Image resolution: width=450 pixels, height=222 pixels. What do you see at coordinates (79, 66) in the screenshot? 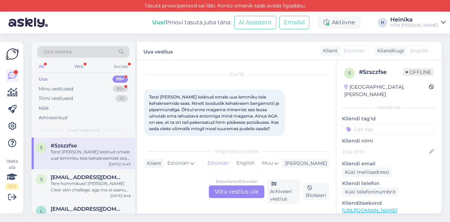
I see `div: Web` at bounding box center [79, 66].